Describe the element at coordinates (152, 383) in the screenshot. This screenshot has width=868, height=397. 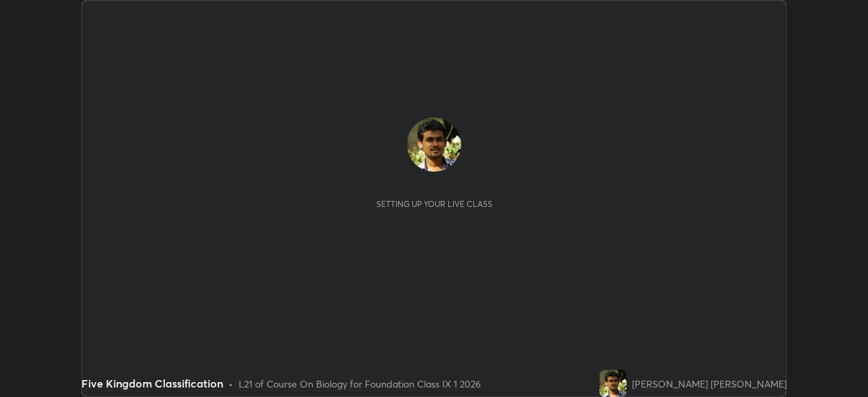
I see `div: Five Kingdom Classification` at that location.